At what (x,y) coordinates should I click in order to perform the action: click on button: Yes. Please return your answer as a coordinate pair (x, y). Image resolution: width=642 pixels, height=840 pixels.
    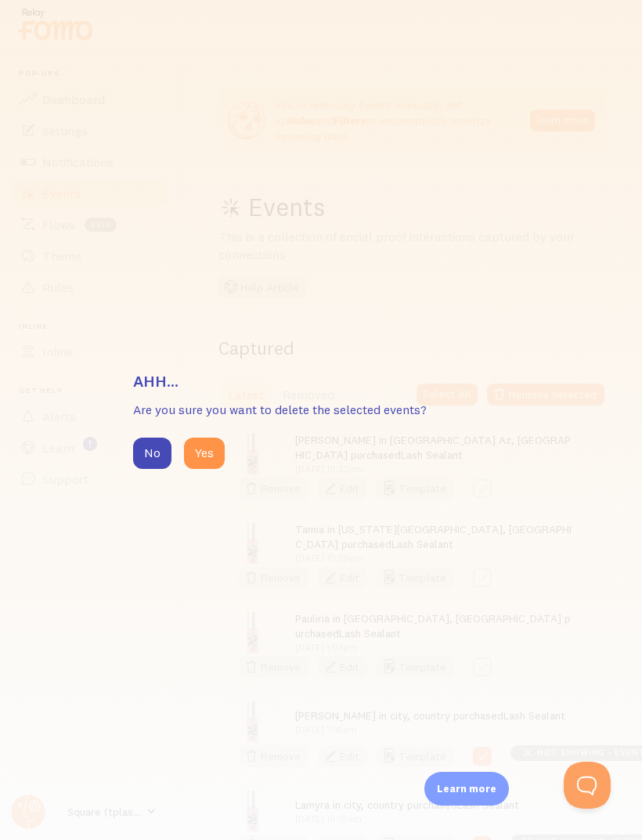
    Looking at the image, I should click on (204, 454).